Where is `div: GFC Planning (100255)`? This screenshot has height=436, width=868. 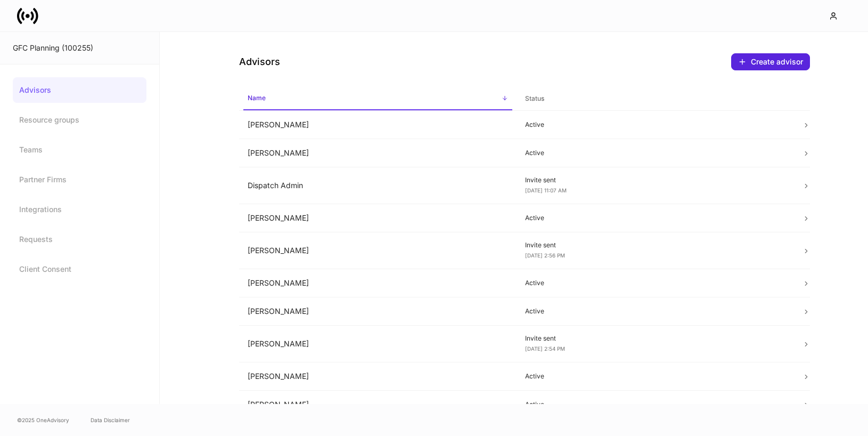
div: GFC Planning (100255) is located at coordinates (79, 48).